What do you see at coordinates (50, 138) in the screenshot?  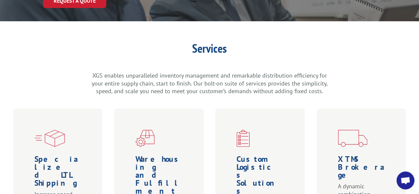 I see `img: xgs-icon-specialized-ltl-red` at bounding box center [50, 138].